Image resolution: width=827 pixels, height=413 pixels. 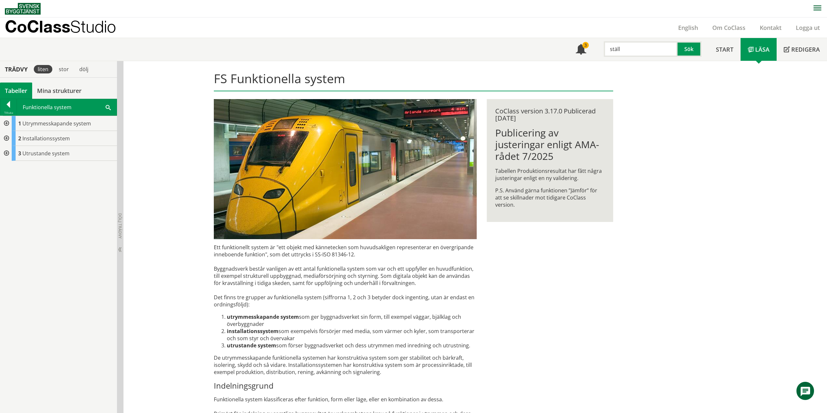 I want to click on span: Utrymmesskapande system, so click(x=57, y=124).